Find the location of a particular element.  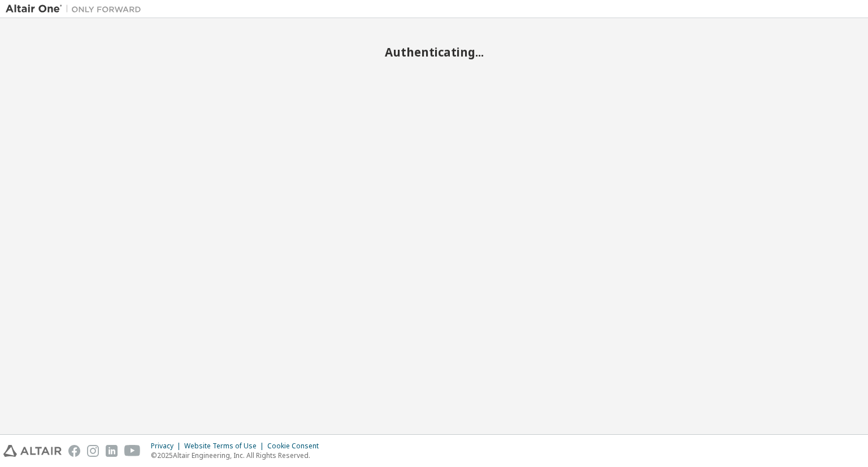

p: © 2025 Altair Engineering, Inc. All Rights Reserved. is located at coordinates (238, 455).